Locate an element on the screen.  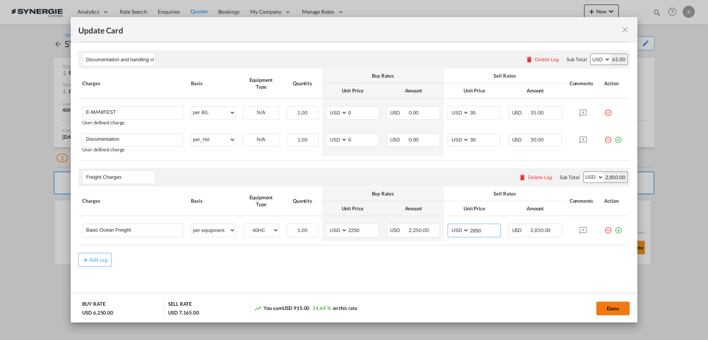
md-icon: icon-plus md-link-fg s20 is located at coordinates (86, 260).